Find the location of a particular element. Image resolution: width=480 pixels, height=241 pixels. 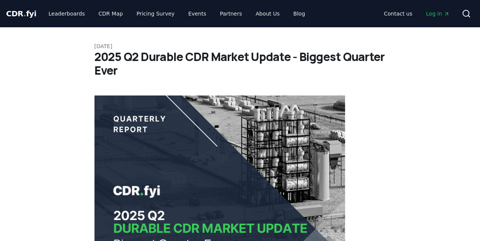

span: Log in is located at coordinates (438, 14).